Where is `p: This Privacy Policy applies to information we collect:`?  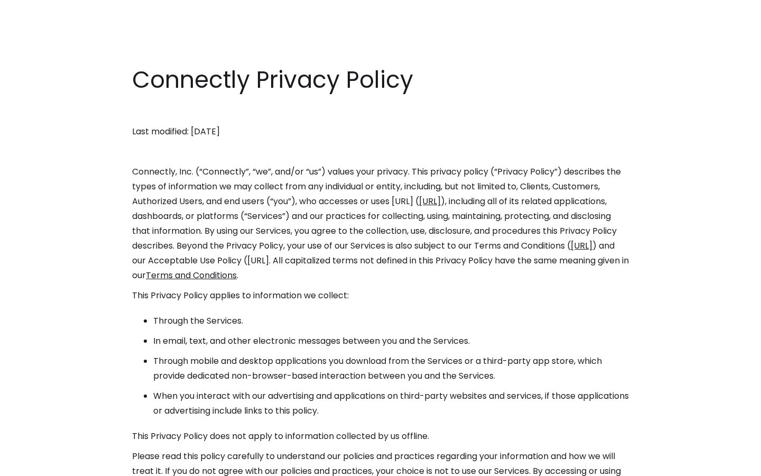
p: This Privacy Policy applies to information we collect: is located at coordinates (381, 295).